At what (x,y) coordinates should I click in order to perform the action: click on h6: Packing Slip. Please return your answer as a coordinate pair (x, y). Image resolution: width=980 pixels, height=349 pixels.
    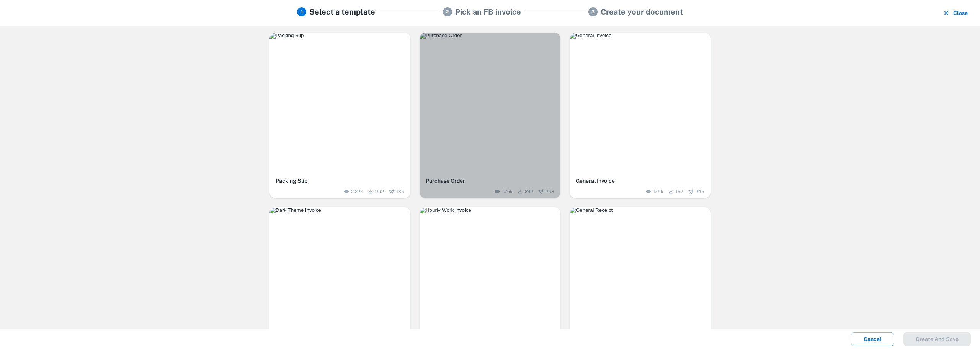
    Looking at the image, I should click on (340, 181).